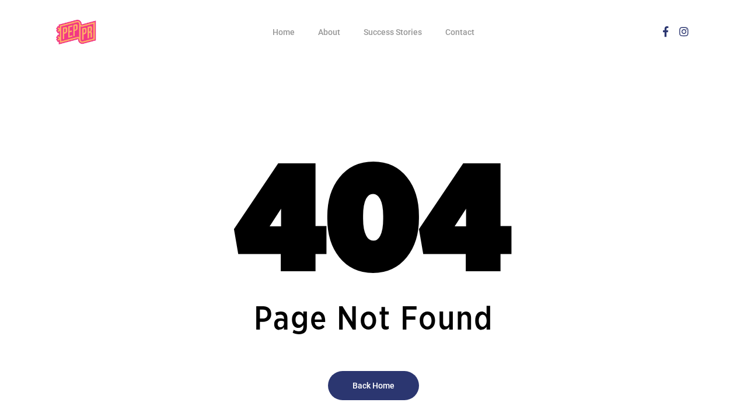 The image size is (747, 420). Describe the element at coordinates (393, 32) in the screenshot. I see `span: Success Stories` at that location.